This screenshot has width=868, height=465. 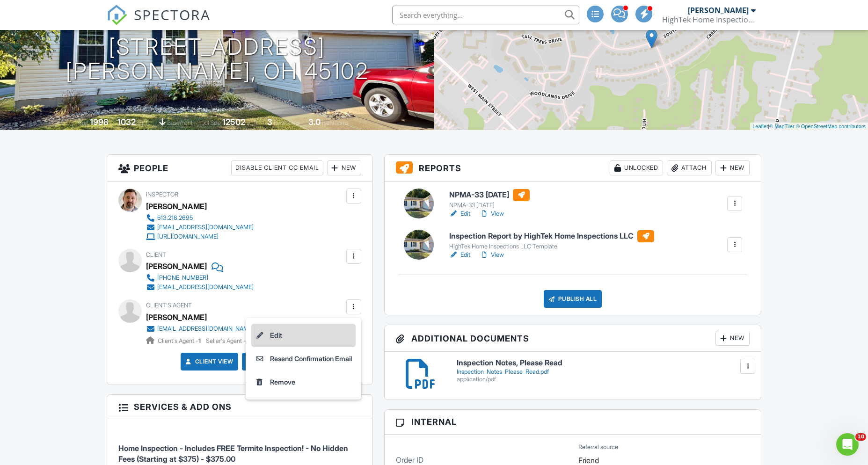 What do you see at coordinates (303, 382) in the screenshot?
I see `li: Remove` at bounding box center [303, 382].